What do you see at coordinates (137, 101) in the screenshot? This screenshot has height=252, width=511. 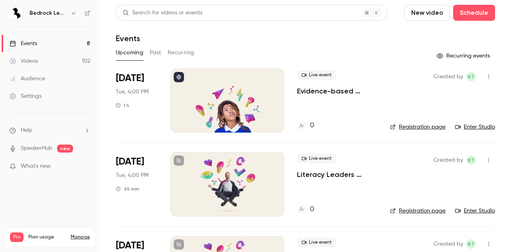 I see `div: Oct 7 Tue, 4:00 PM (Europe/London)` at bounding box center [137, 101].